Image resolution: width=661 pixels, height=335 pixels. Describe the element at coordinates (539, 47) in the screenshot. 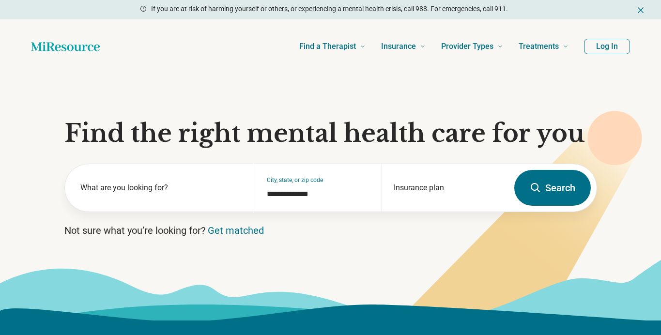

I see `span: Treatments` at that location.